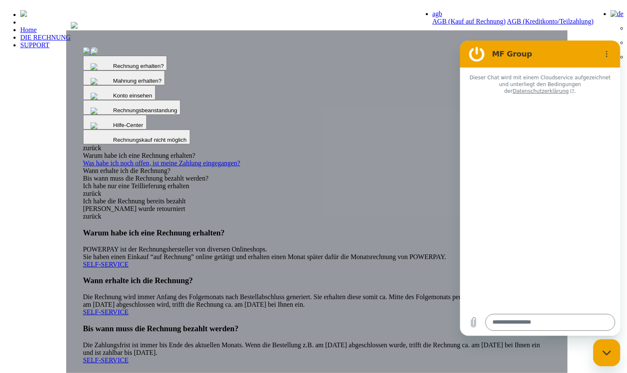  What do you see at coordinates (317, 163) in the screenshot?
I see `a: Was habe ich noch offen, ist meine Zahlung eingegangen?` at bounding box center [317, 163].